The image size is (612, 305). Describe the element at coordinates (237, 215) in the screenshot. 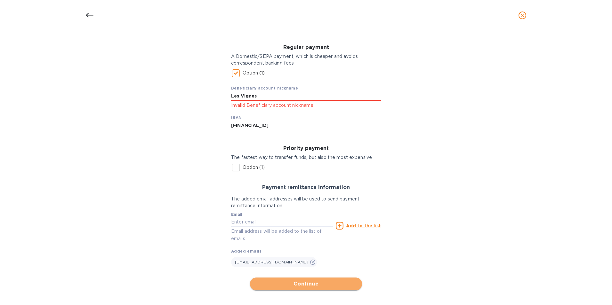

I see `label: Email` at that location.